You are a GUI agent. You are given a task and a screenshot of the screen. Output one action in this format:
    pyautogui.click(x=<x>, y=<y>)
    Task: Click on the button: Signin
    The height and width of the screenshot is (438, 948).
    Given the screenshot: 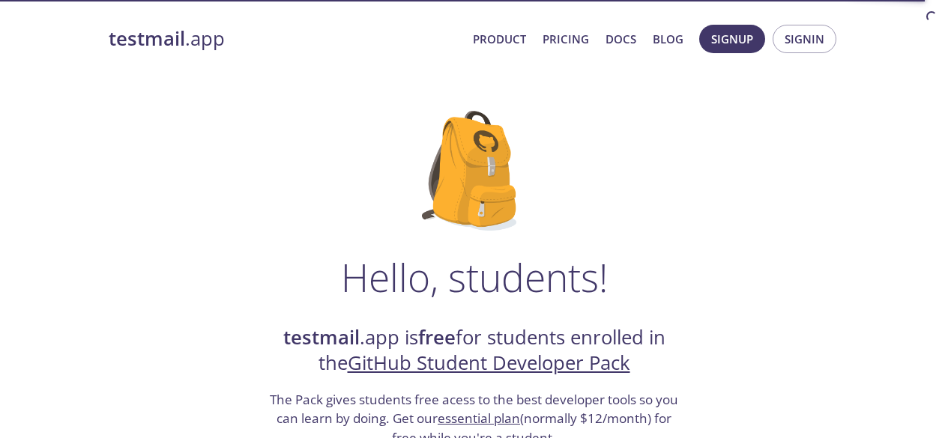 What is the action you would take?
    pyautogui.click(x=804, y=39)
    